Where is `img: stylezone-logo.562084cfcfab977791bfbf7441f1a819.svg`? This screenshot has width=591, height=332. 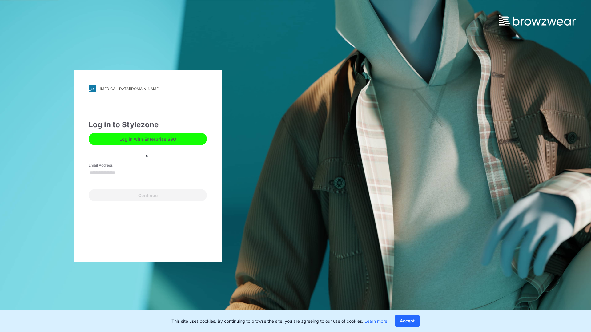 img: stylezone-logo.562084cfcfab977791bfbf7441f1a819.svg is located at coordinates (92, 89).